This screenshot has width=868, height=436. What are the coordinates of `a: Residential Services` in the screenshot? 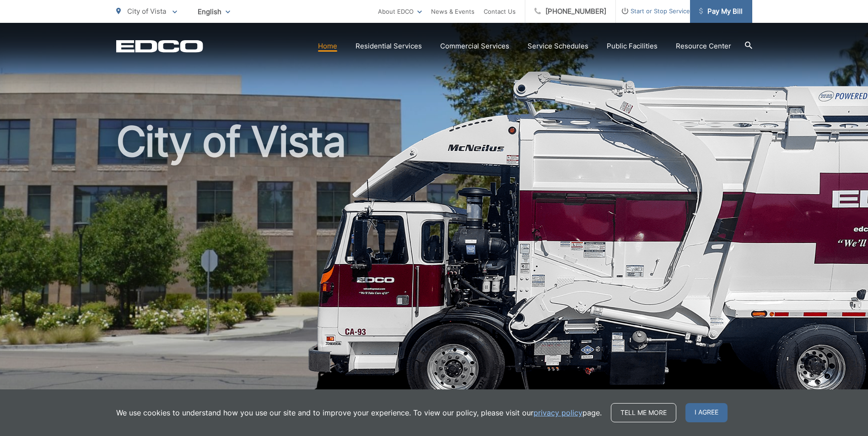 It's located at (389, 46).